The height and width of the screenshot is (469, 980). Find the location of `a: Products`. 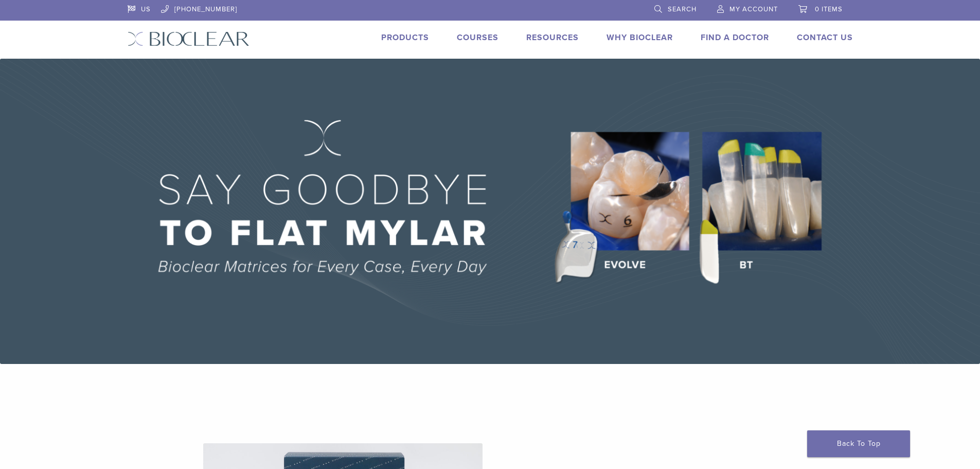

a: Products is located at coordinates (405, 38).